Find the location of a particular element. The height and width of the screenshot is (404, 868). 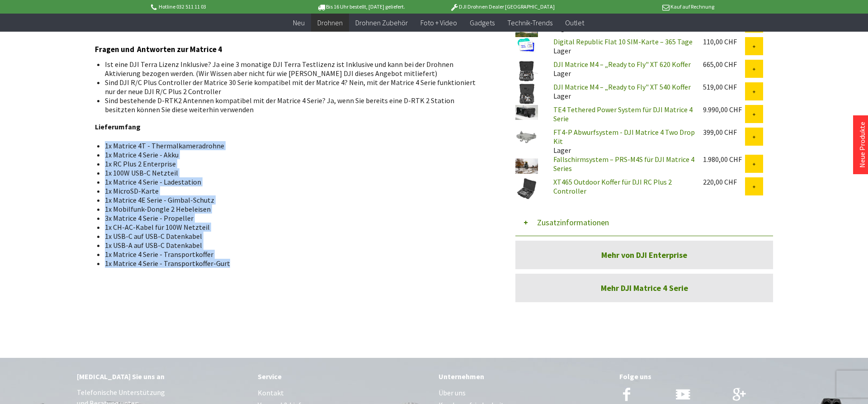

a: Outlet is located at coordinates (575, 22).